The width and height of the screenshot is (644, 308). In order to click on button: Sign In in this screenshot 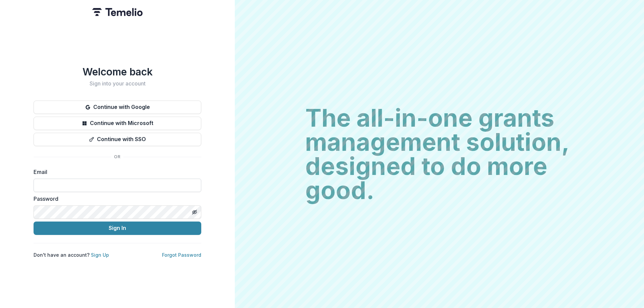, I will do `click(117, 228)`.